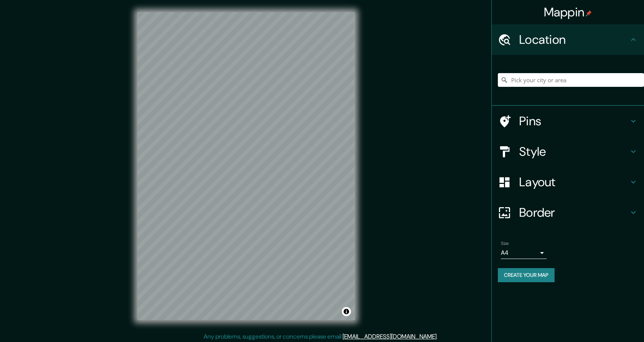  Describe the element at coordinates (524, 253) in the screenshot. I see `div: A4` at that location.